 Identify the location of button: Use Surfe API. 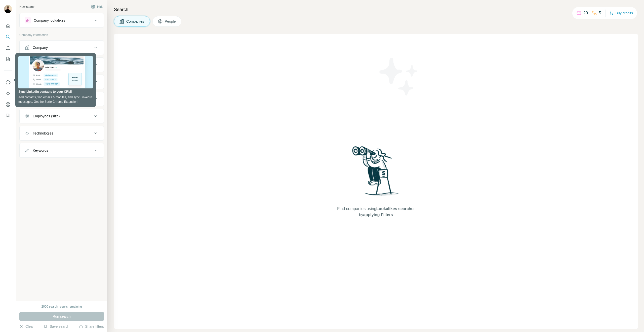
(8, 93).